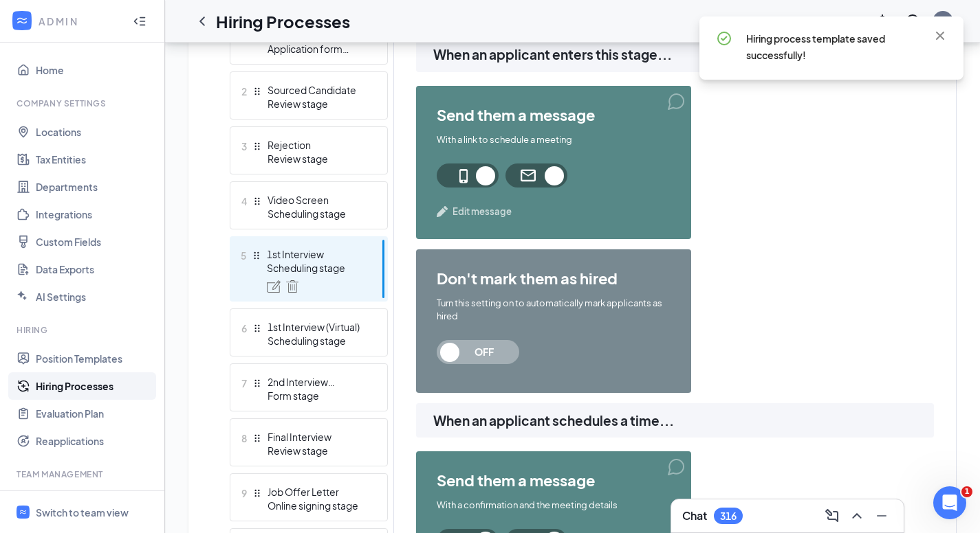 Image resolution: width=980 pixels, height=533 pixels. I want to click on h3: Chat, so click(695, 516).